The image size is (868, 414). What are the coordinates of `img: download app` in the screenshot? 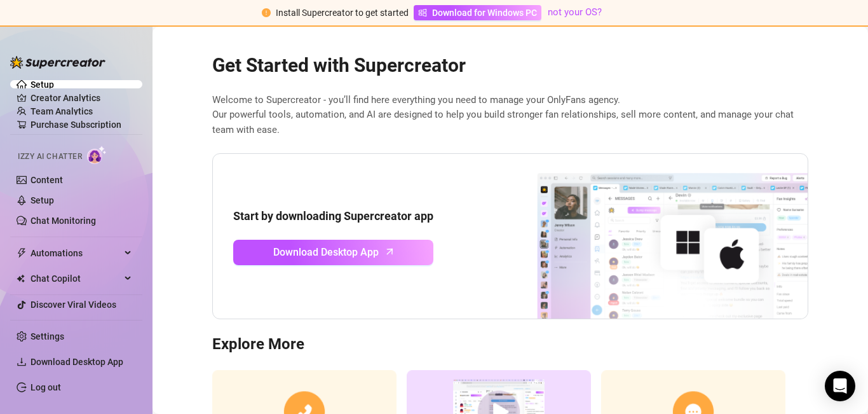 It's located at (649, 236).